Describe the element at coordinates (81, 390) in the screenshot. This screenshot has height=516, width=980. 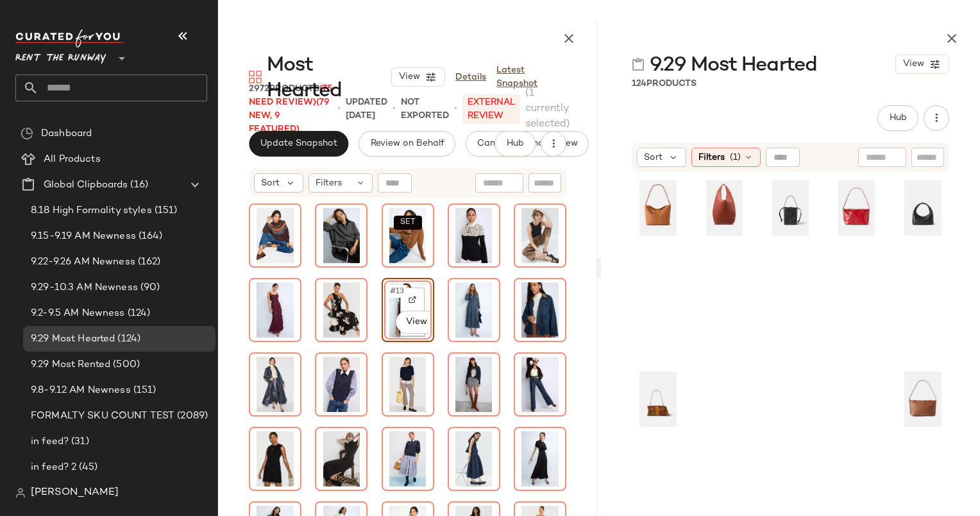
I see `span: 9.8-9.12 AM Newness` at that location.